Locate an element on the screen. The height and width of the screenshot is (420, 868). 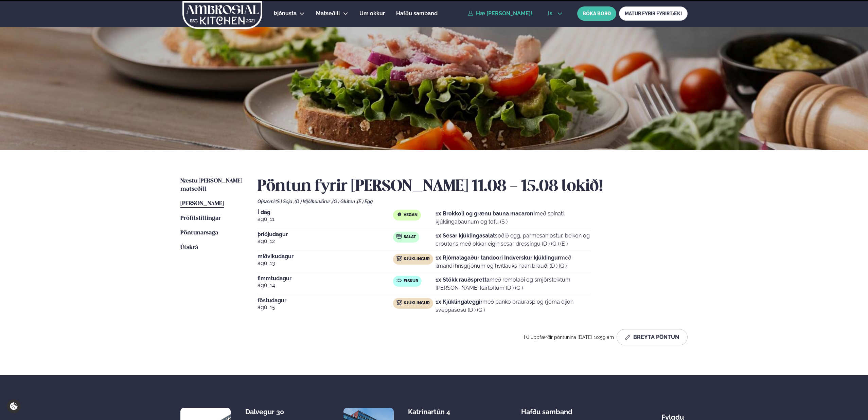
span: Prófílstillingar is located at coordinates (201, 218).